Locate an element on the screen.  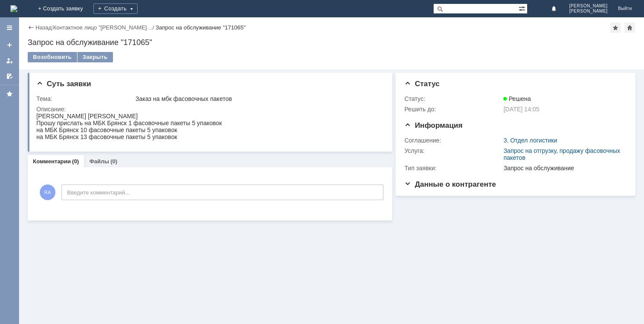
span: Статус is located at coordinates (422, 84).